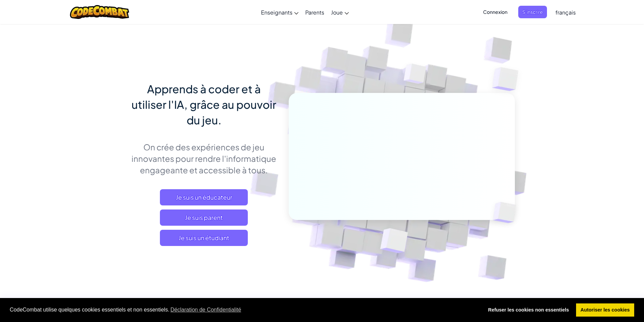 Image resolution: width=644 pixels, height=322 pixels. What do you see at coordinates (204, 238) in the screenshot?
I see `button: Je suis un étudiant` at bounding box center [204, 238].